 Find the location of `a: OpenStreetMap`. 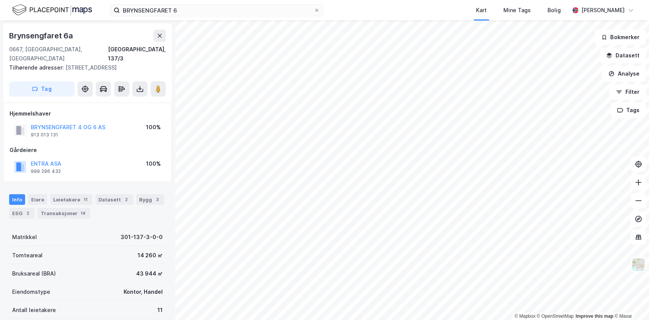

a: OpenStreetMap is located at coordinates (555, 316).